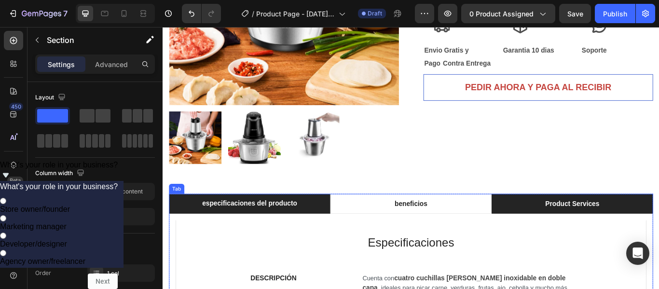 The image size is (659, 289). I want to click on button: Save, so click(575, 14).